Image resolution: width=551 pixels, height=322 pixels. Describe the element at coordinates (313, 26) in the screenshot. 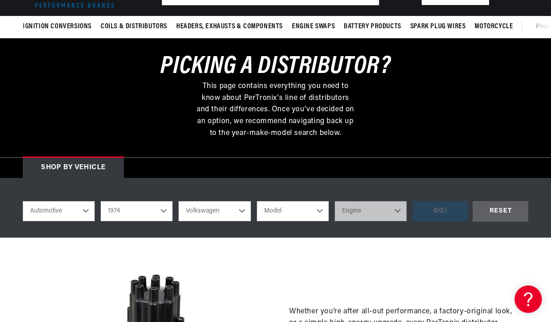

I see `span: Engine Swaps` at that location.